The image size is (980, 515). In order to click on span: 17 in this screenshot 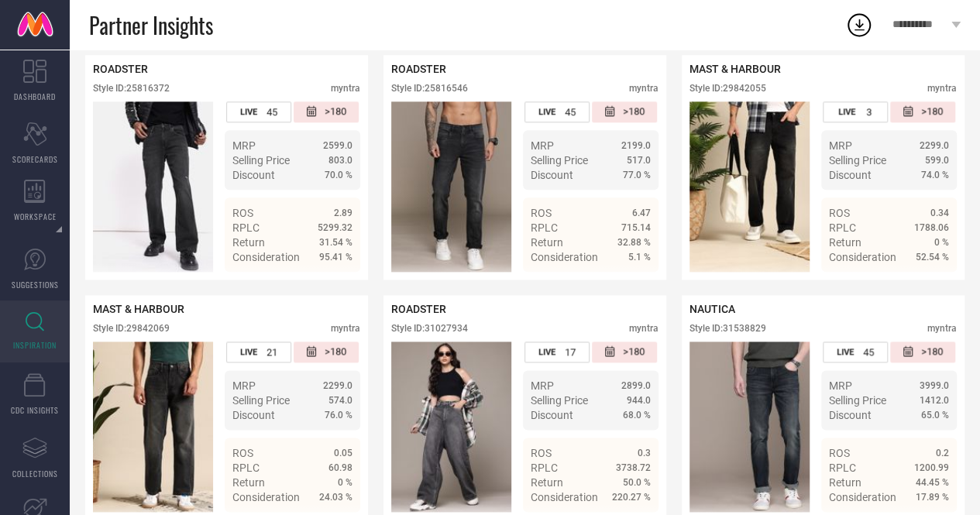, I will do `click(570, 352)`.